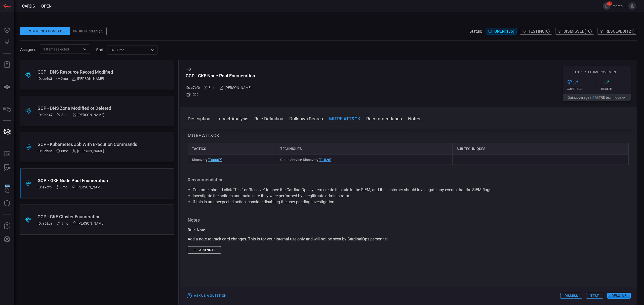  I want to click on button: Resolve, so click(619, 296).